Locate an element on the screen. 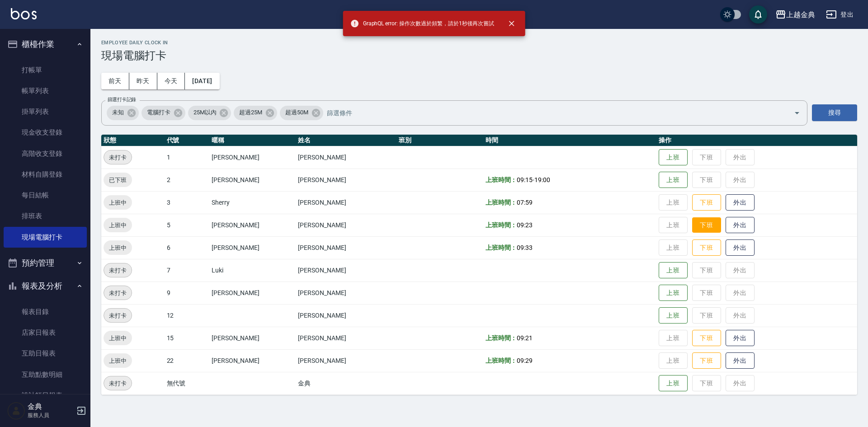 This screenshot has width=868, height=427. span: 未知 is located at coordinates (118, 113).